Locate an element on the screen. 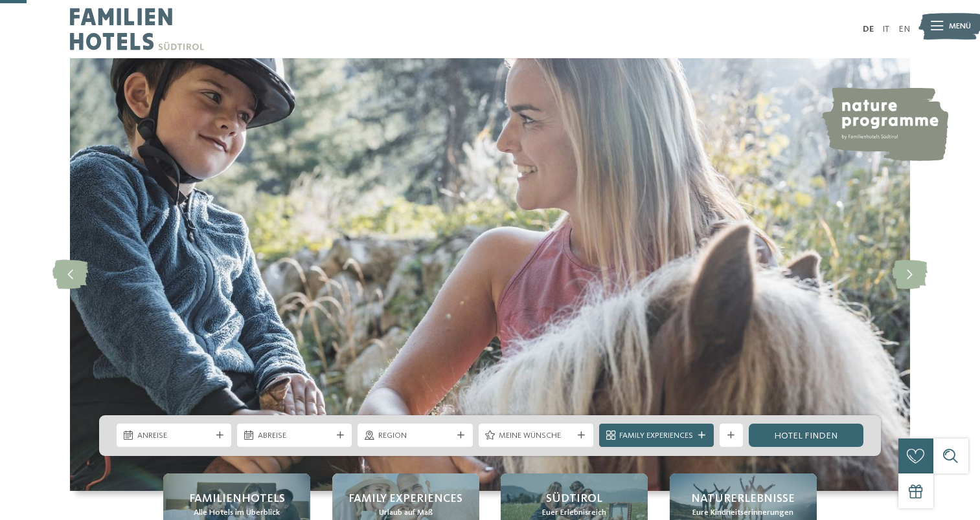 The height and width of the screenshot is (520, 980). a: nature programme by Familienhotels Südtirol is located at coordinates (884, 125).